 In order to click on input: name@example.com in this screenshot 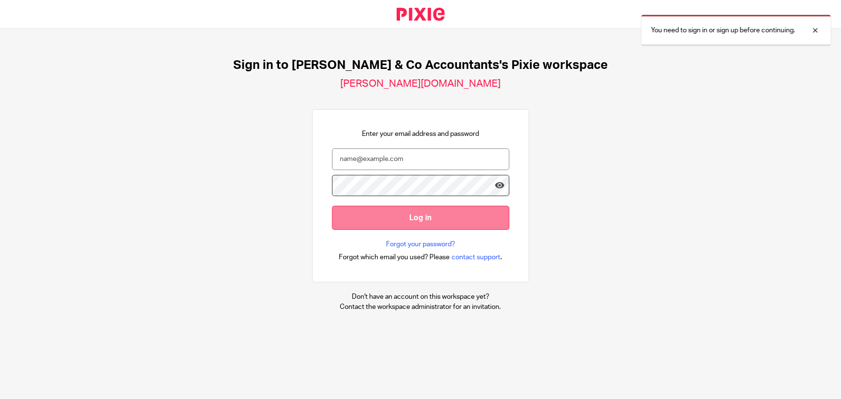, I will do `click(421, 159)`.